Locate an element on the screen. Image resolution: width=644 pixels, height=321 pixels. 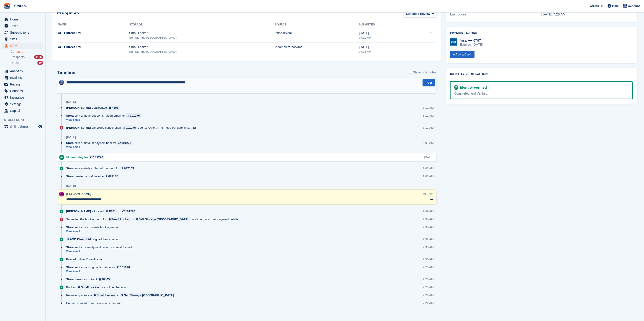
span: Help is located at coordinates (615, 6).